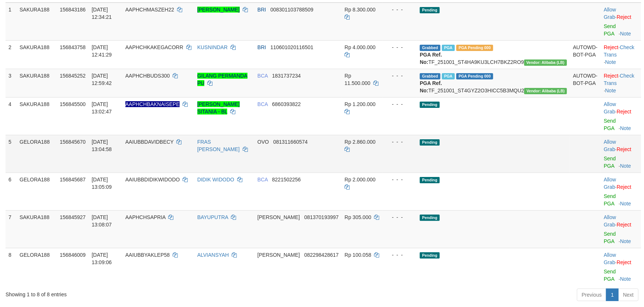 The height and width of the screenshot is (307, 644). Describe the element at coordinates (287, 104) in the screenshot. I see `span: Copy 6860393822 to clipboard` at that location.